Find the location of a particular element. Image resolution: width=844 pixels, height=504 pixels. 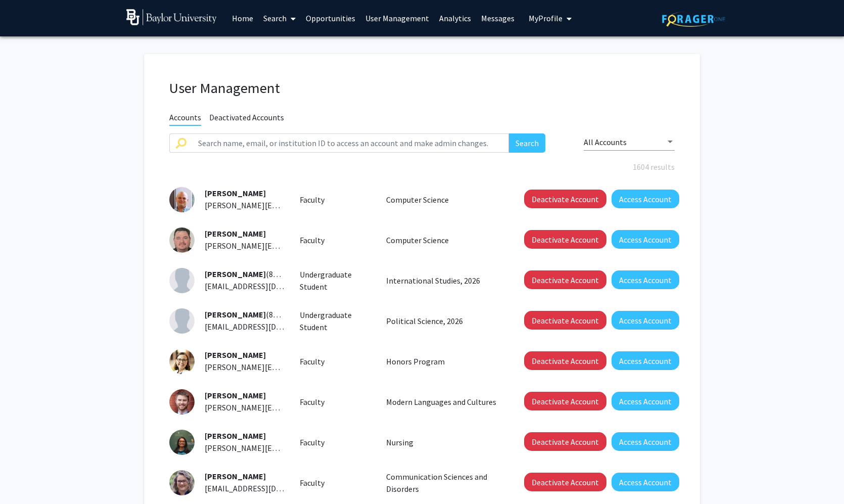

button: Search is located at coordinates (527, 143).